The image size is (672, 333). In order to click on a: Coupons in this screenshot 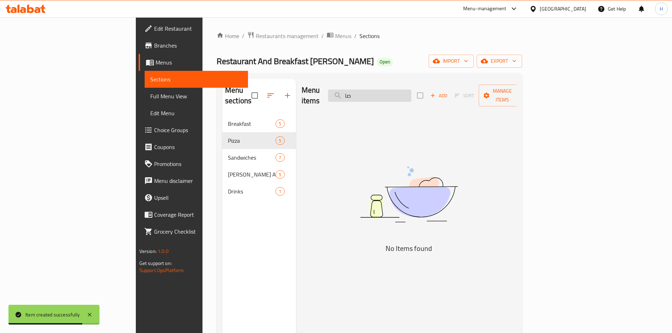, I will do `click(193, 147)`.